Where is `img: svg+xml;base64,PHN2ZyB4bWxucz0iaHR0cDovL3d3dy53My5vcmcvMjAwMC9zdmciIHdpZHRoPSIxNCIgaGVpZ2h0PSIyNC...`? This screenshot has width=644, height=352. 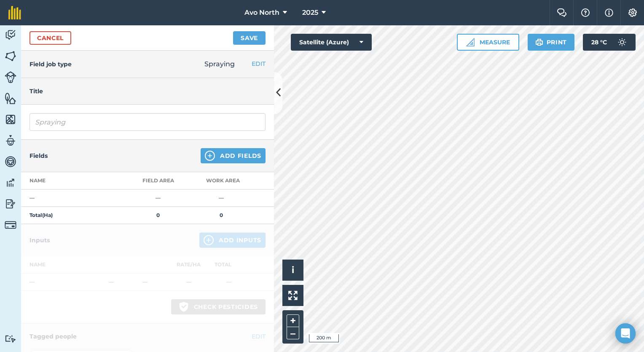
img: svg+xml;base64,PHN2ZyB4bWxucz0iaHR0cDovL3d3dy53My5vcmcvMjAwMC9zdmciIHdpZHRoPSIxNCIgaGVpZ2h0PSIyNC... is located at coordinates (210, 156).